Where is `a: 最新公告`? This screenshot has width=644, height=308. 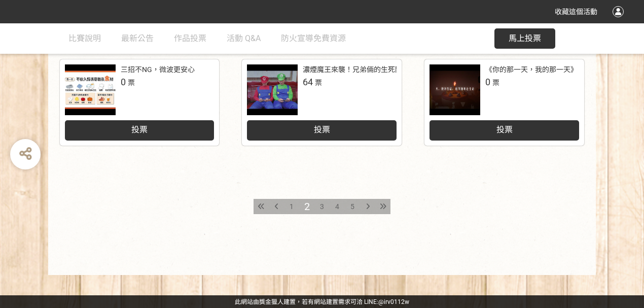 a: 最新公告 is located at coordinates (137, 38).